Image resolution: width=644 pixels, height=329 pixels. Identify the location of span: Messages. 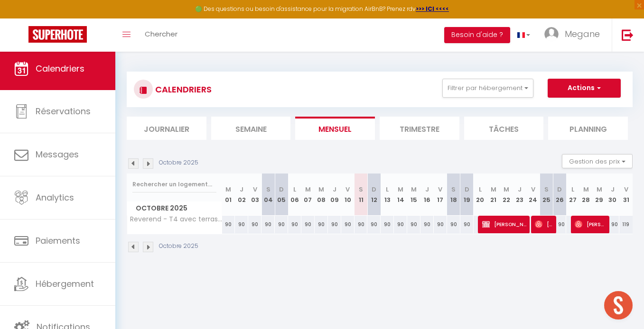
(57, 154).